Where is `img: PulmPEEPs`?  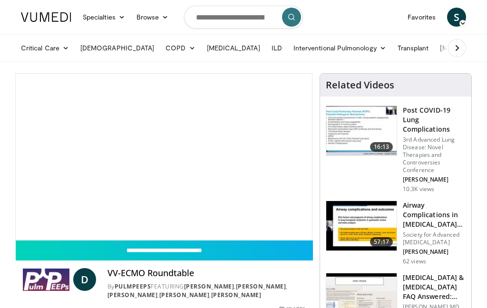 img: PulmPEEPs is located at coordinates (46, 280).